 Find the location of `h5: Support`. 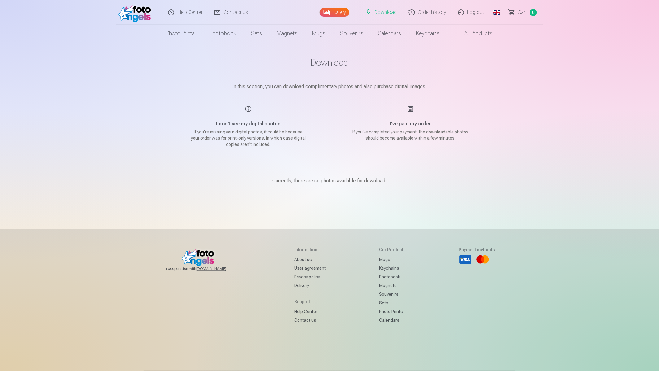

h5: Support is located at coordinates (310, 302).